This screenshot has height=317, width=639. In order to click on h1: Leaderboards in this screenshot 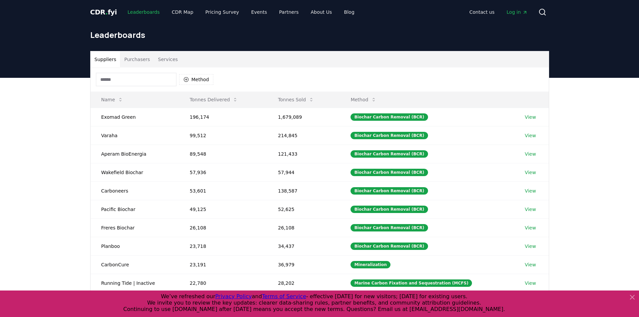, I will do `click(320, 35)`.